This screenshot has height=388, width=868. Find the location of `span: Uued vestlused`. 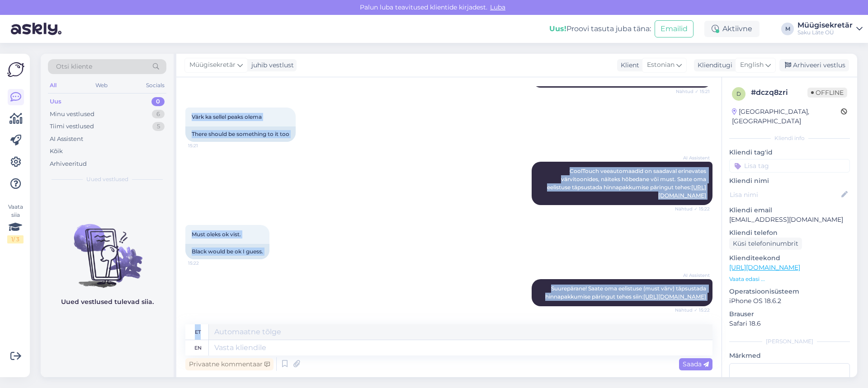

span: Uued vestlused is located at coordinates (107, 179).